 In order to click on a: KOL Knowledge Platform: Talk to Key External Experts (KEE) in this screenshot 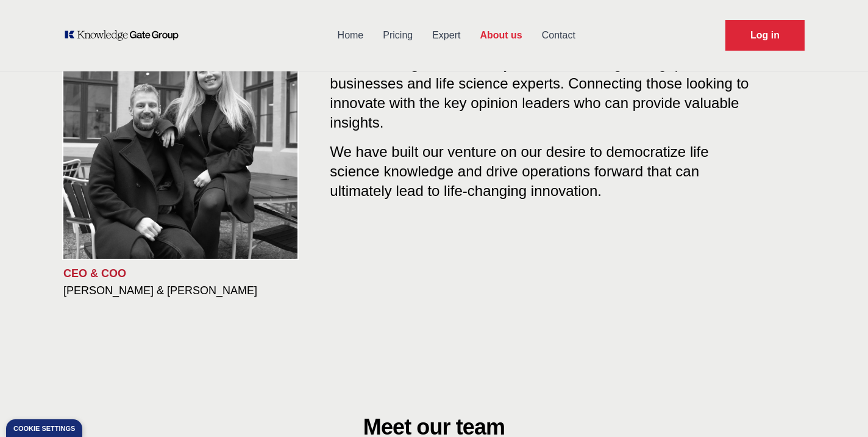, I will do `click(125, 35)`.